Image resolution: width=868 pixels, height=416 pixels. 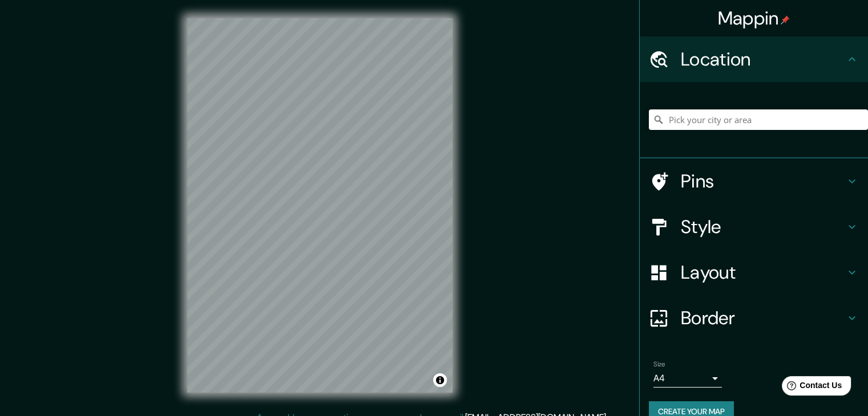 What do you see at coordinates (754, 182) in the screenshot?
I see `div: Pins` at bounding box center [754, 182].